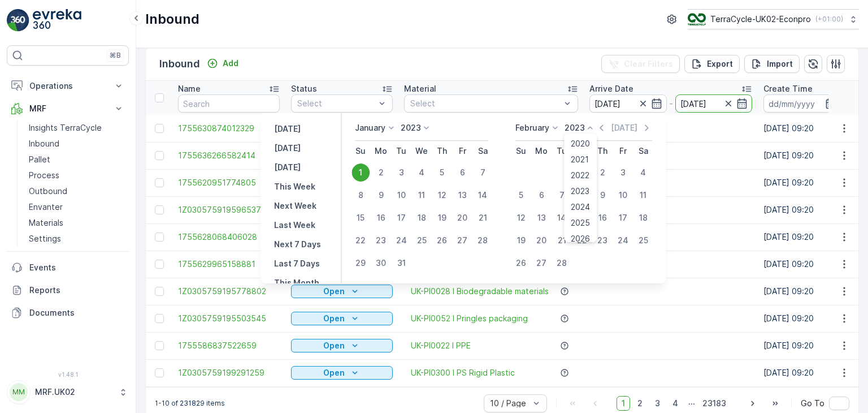 Image resolution: width=868 pixels, height=413 pixels. I want to click on a: Pallet, so click(76, 159).